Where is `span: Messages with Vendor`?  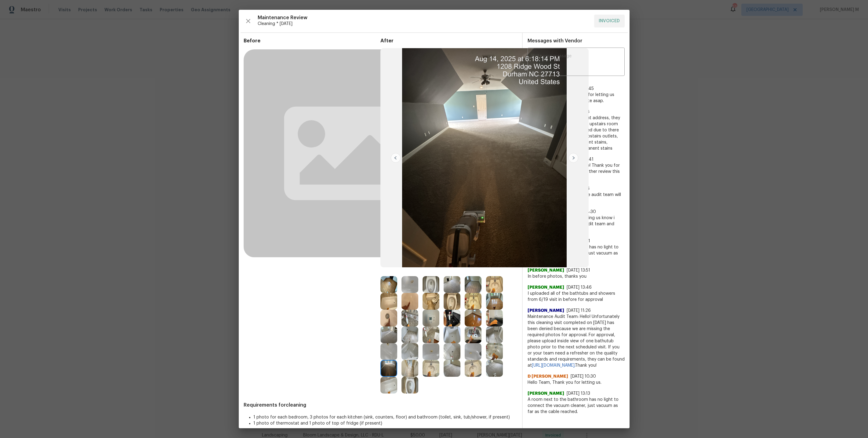
span: Messages with Vendor is located at coordinates (554, 41).